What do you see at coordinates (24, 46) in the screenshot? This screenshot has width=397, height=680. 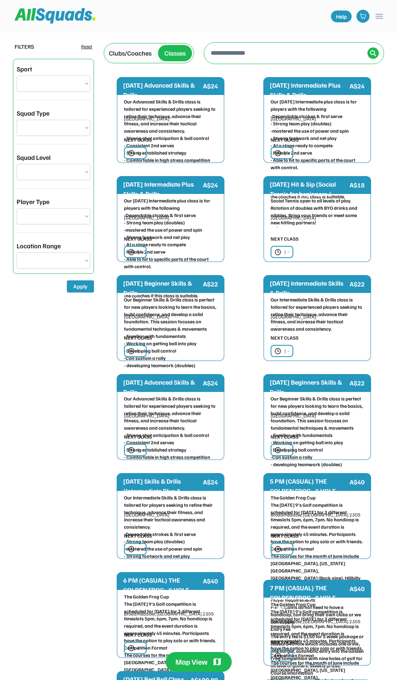 I see `div: FILTERS` at bounding box center [24, 46].